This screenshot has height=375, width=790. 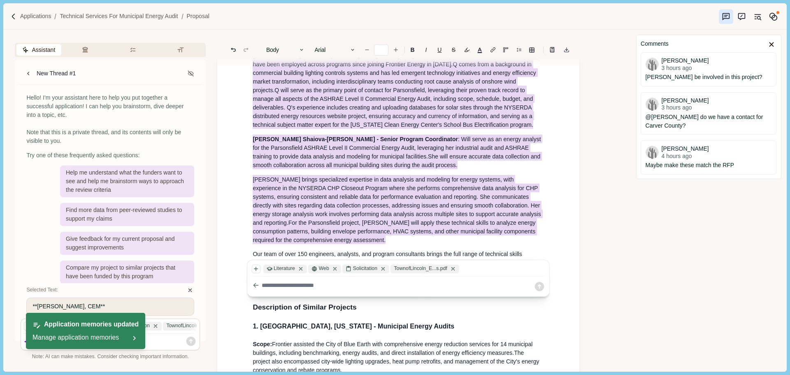 I want to click on button: Increase font size, so click(x=396, y=50).